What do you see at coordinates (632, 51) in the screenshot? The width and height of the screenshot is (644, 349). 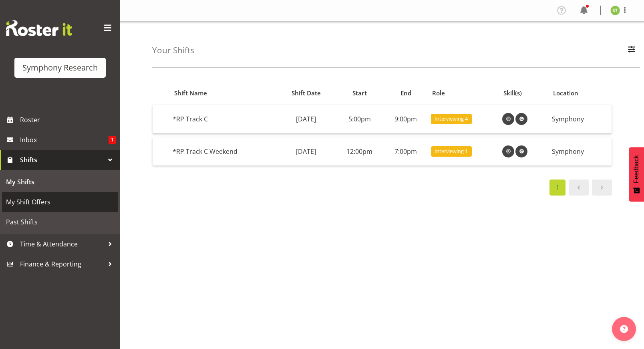 I see `button: Filter Employees` at bounding box center [632, 51].